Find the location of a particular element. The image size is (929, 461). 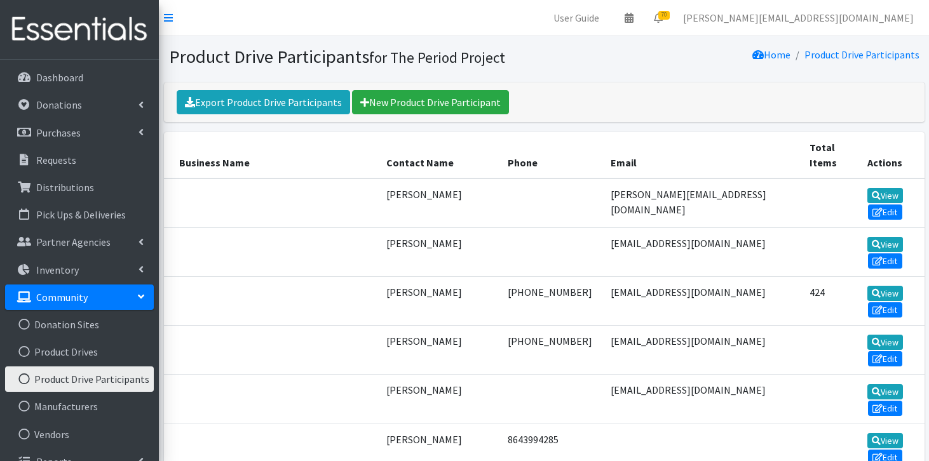

span: 70 is located at coordinates (664, 15).